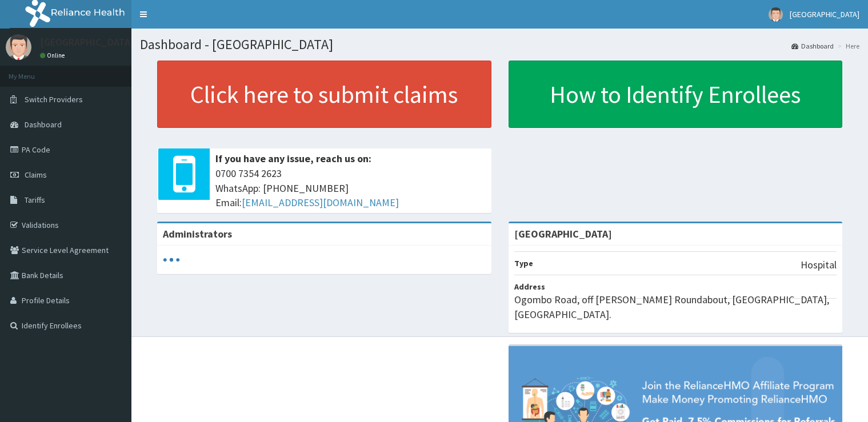  I want to click on a: Click here to submit claims, so click(323, 95).